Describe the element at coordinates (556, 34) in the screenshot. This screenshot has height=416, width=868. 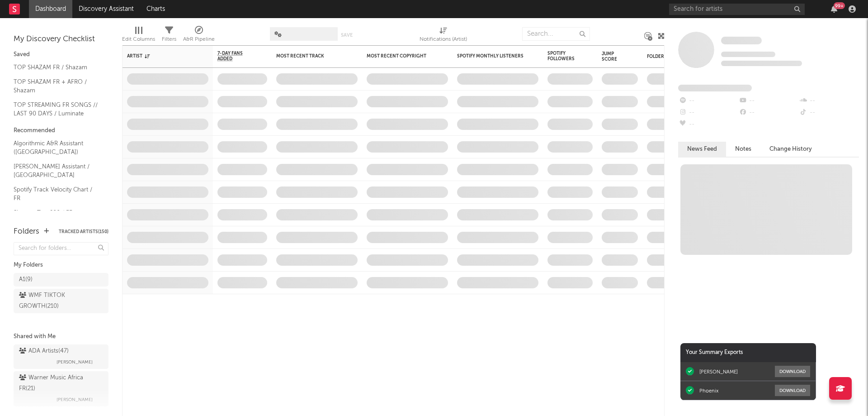
I see `input: Search...` at that location.